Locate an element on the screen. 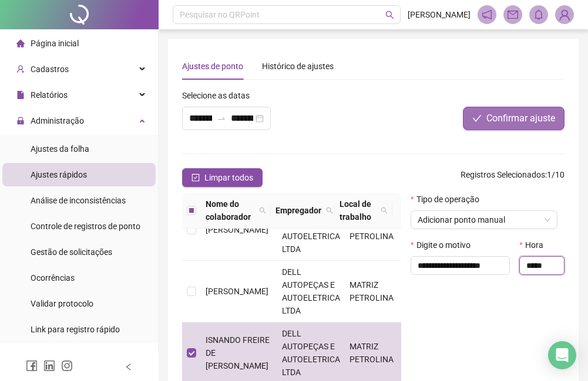  span: swap-right is located at coordinates (221, 118).